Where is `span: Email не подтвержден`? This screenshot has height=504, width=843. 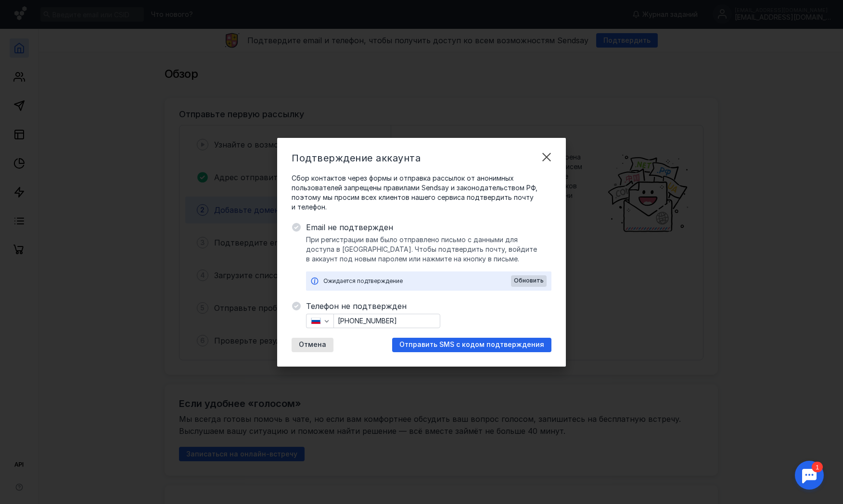
span: Email не подтвержден is located at coordinates (428, 228).